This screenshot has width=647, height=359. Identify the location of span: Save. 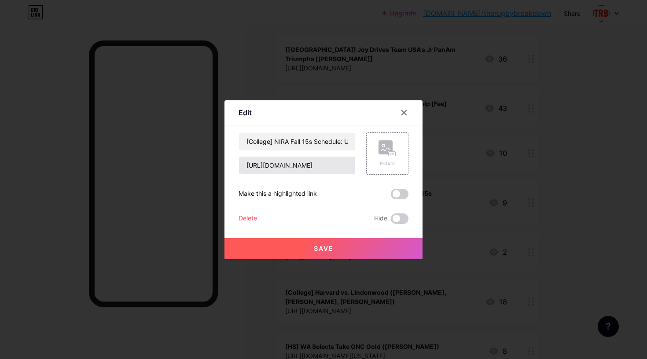
(323, 248).